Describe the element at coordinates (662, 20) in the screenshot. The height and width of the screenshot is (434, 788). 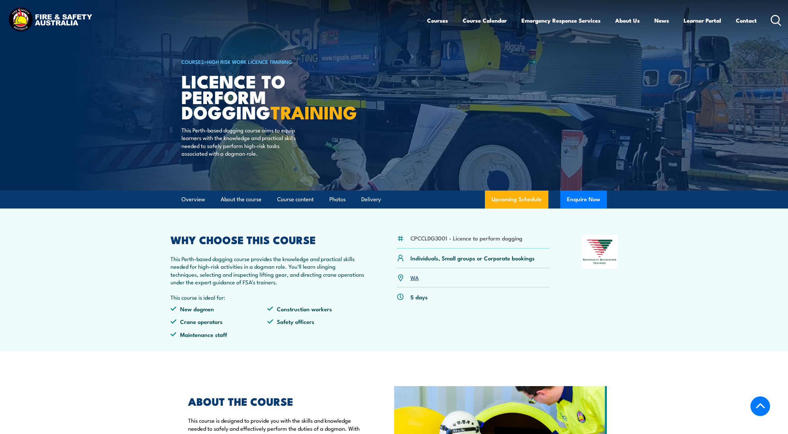
I see `a: News` at that location.